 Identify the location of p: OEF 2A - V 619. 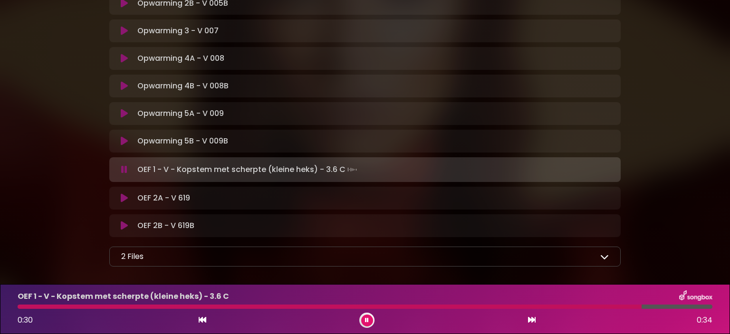
(164, 198).